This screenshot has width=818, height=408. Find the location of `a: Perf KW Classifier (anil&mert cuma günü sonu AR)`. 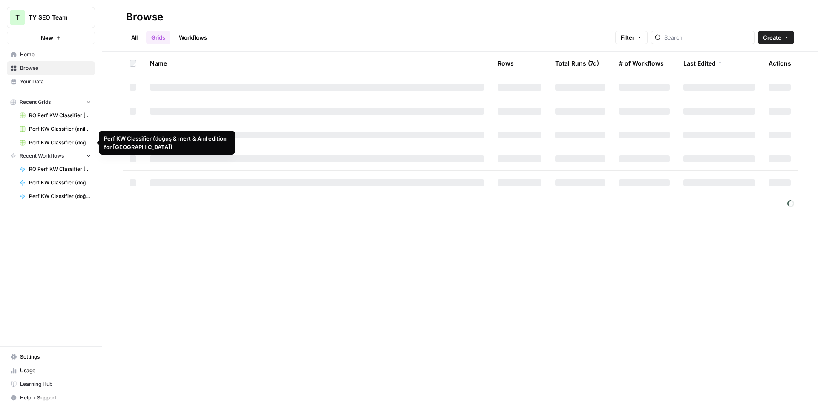

a: Perf KW Classifier (anil&mert cuma günü sonu AR) is located at coordinates (55, 129).